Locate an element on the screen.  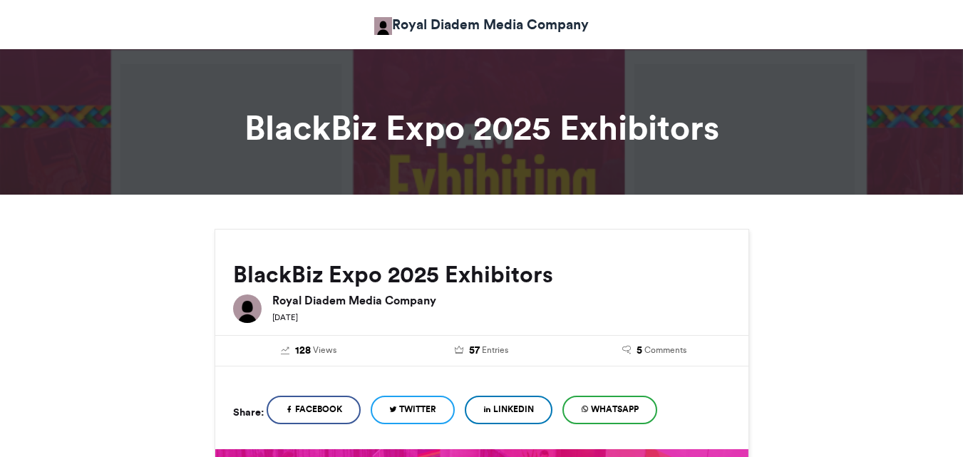
span: 5 is located at coordinates (639, 351).